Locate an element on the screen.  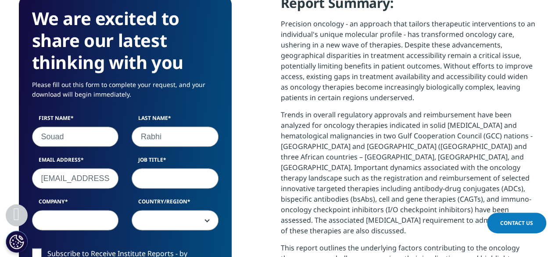
p: Please fill out this form to complete your request, and your download will begin immediately. is located at coordinates (125, 93).